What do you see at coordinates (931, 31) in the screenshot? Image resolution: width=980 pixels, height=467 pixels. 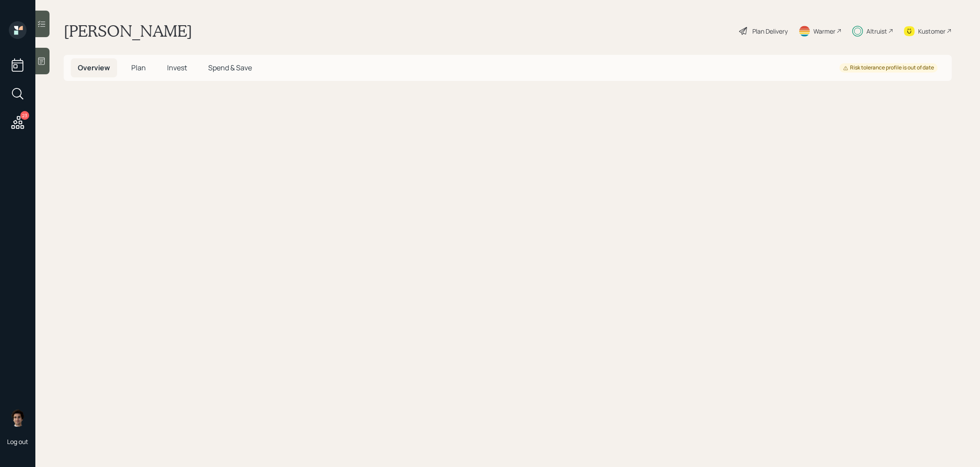 I see `div: Kustomer` at bounding box center [931, 31].